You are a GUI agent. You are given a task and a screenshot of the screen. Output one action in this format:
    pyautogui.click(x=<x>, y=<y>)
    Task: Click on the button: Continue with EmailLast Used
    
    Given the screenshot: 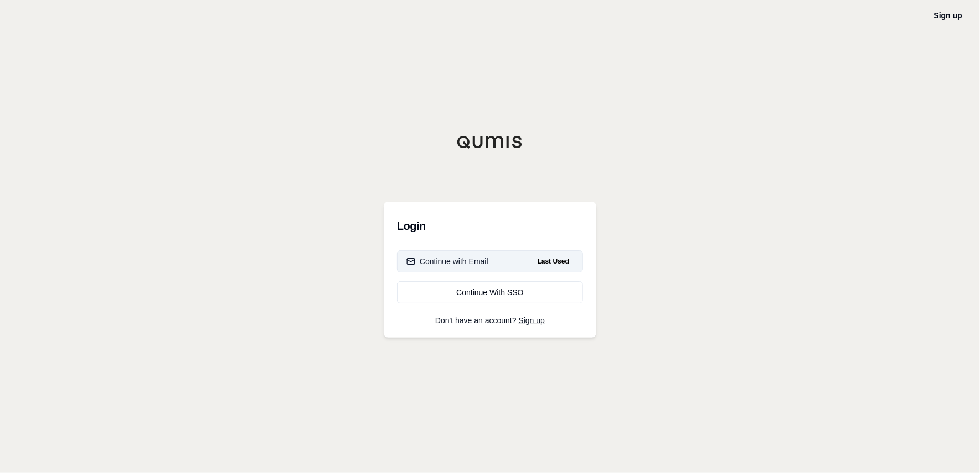 What is the action you would take?
    pyautogui.click(x=490, y=261)
    